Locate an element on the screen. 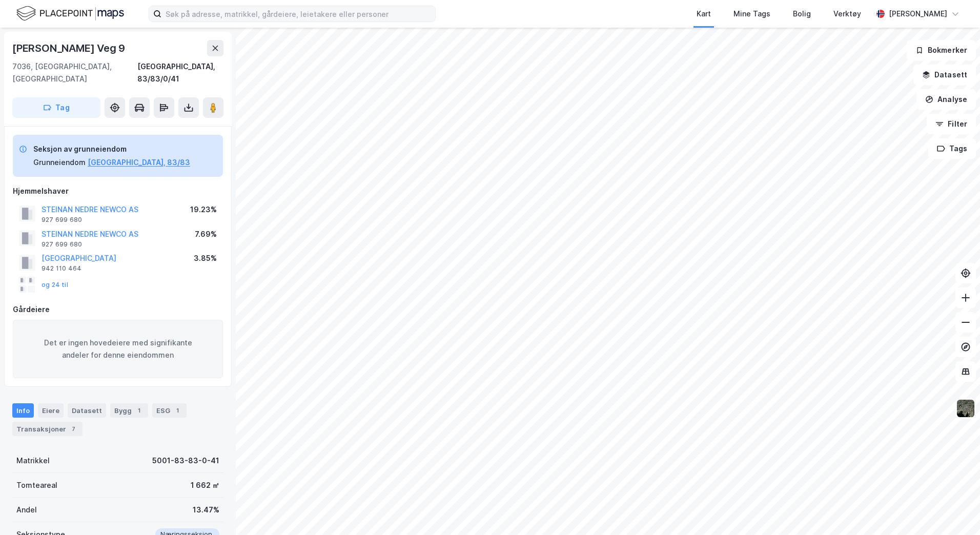 Image resolution: width=980 pixels, height=535 pixels. div: Grunneiendom is located at coordinates (59, 163).